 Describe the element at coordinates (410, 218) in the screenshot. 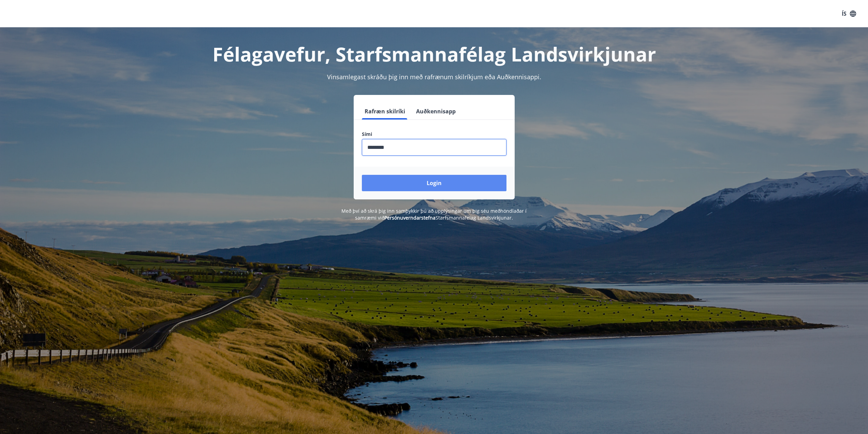

I see `a: Persónuverndarstefna` at that location.